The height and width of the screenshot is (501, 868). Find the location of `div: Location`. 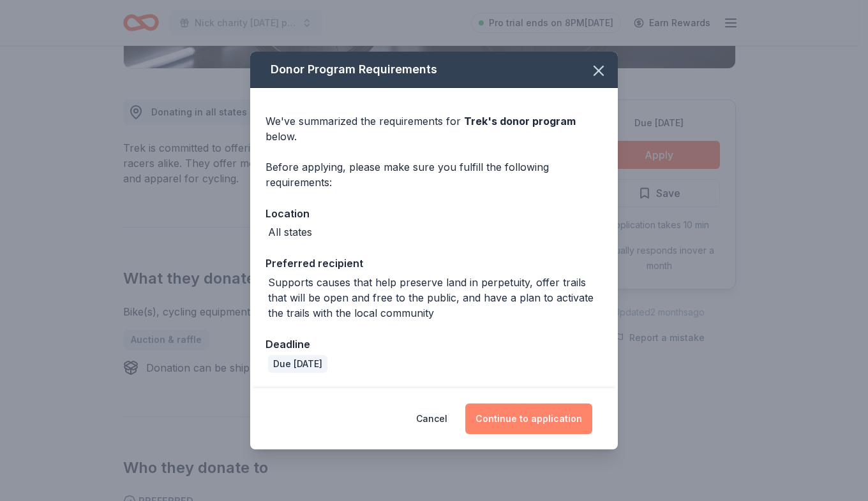

div: Location is located at coordinates (434, 214).